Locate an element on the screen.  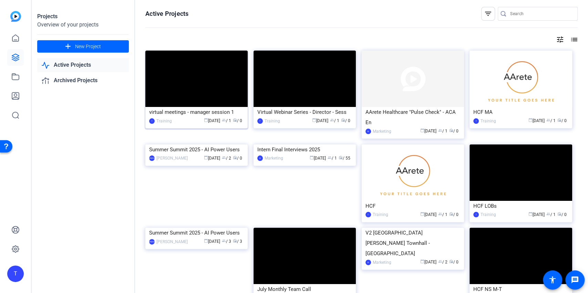
div: Intern Final Interviews 2025 is located at coordinates (304, 150).